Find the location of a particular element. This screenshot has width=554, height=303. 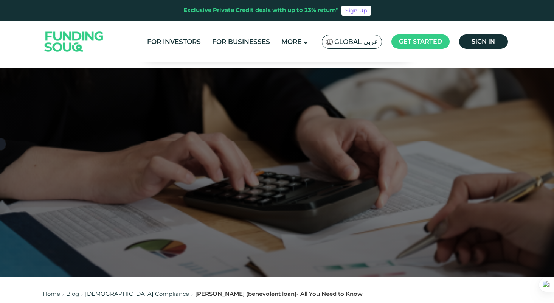

a: For Investors is located at coordinates (174, 42).